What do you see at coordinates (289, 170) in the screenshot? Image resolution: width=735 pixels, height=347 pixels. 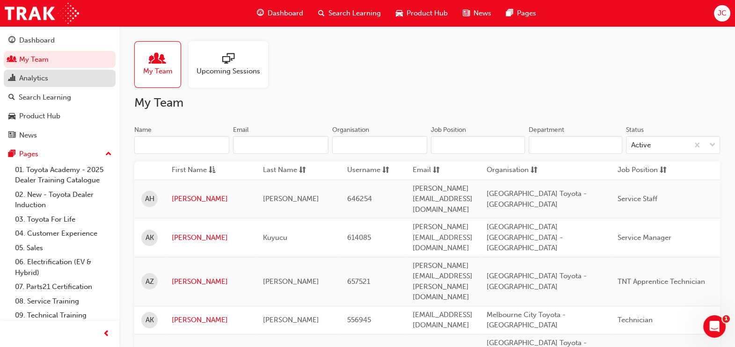 I see `button: Last Namesorting-icon` at bounding box center [289, 170].